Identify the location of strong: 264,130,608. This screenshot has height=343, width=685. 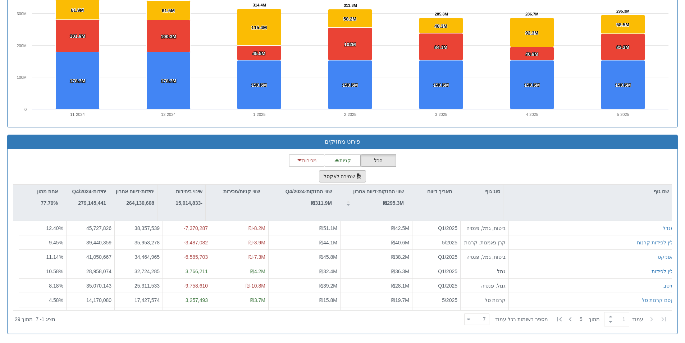
(140, 203).